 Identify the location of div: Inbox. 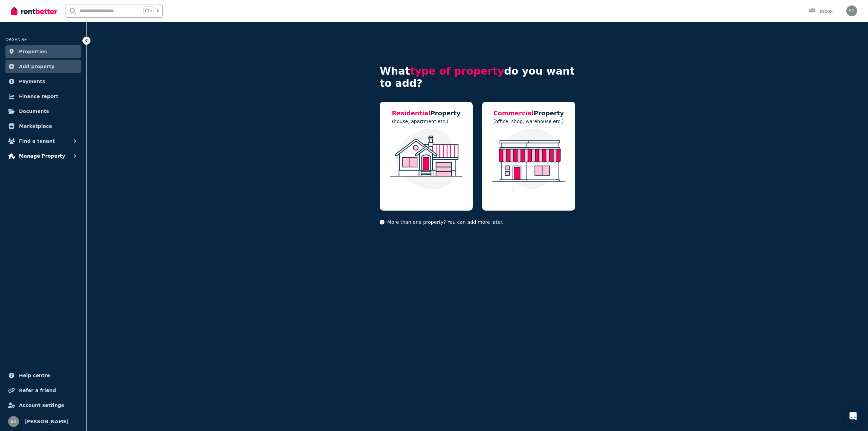
(821, 11).